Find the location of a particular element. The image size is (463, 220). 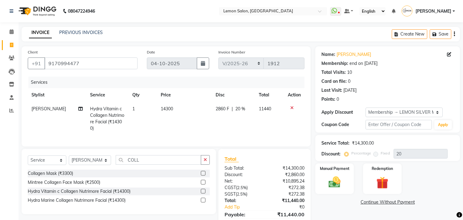

div: Total: is located at coordinates (242, 200).